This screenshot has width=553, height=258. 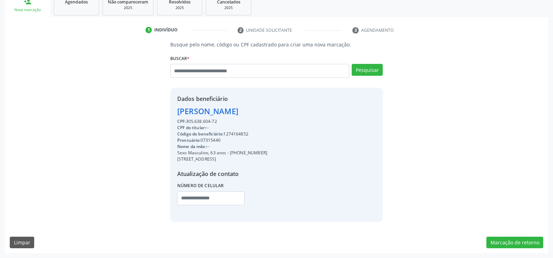 I want to click on div: 305.638.604-72, so click(x=222, y=122).